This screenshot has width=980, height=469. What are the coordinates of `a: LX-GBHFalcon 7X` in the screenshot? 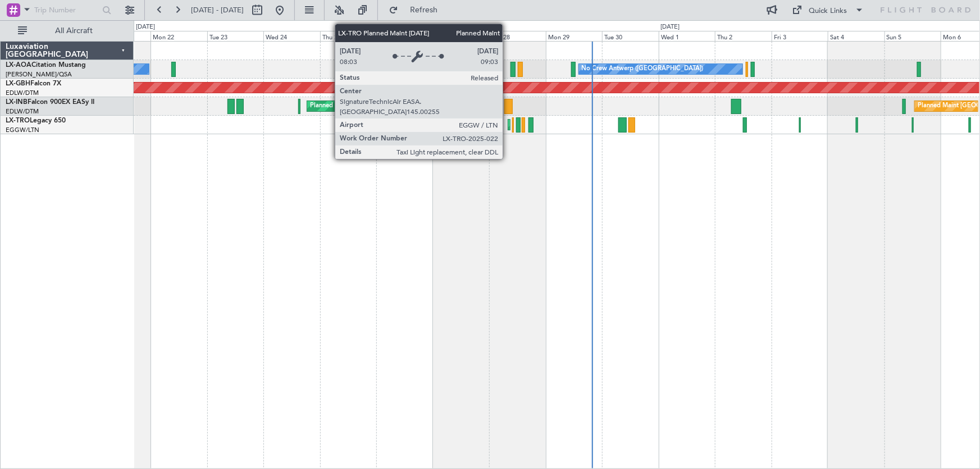 It's located at (33, 84).